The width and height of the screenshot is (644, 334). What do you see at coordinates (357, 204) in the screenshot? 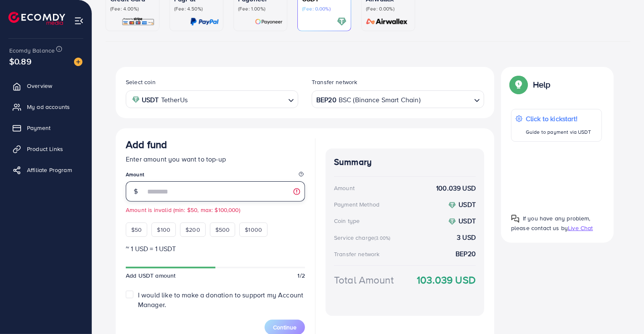
I see `div: Payment Method` at bounding box center [357, 204].